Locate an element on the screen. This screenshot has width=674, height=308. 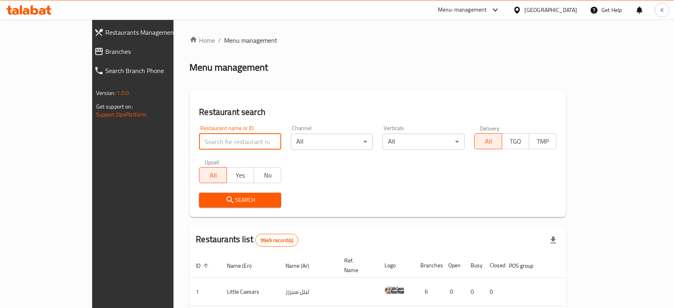
h2: Menu management is located at coordinates (228, 67).